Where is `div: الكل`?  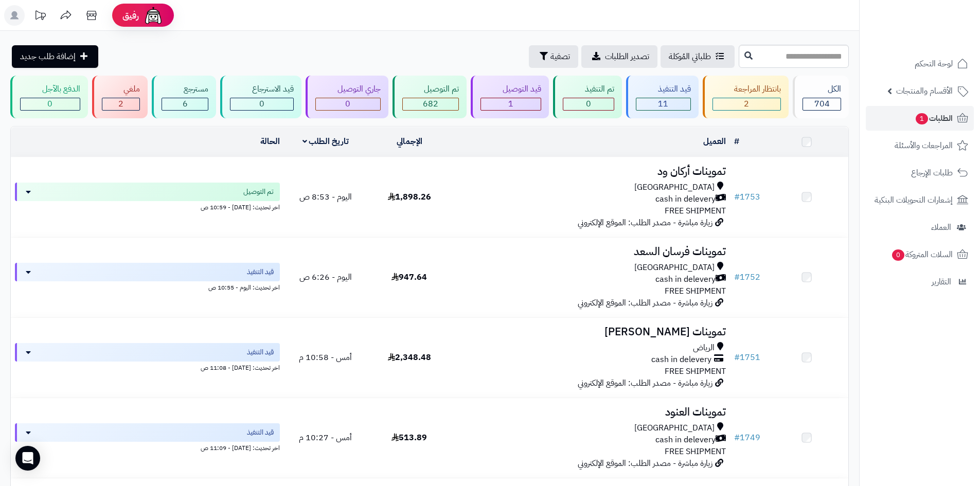 div: الكل is located at coordinates (822, 89).